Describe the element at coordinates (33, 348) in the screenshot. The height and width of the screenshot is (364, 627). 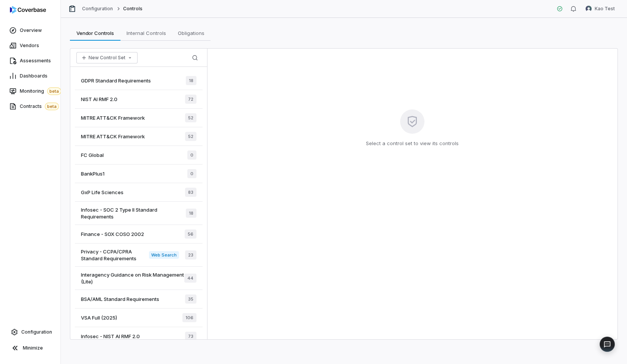
I see `span: Minimize` at that location.